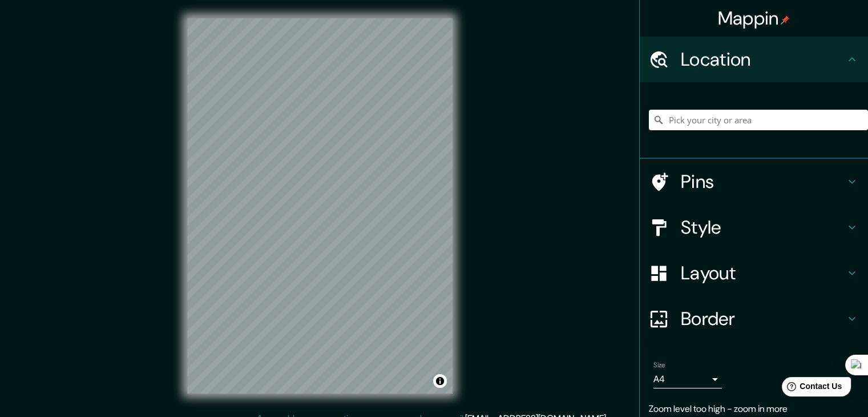 Image resolution: width=868 pixels, height=417 pixels. I want to click on h4: Style, so click(763, 228).